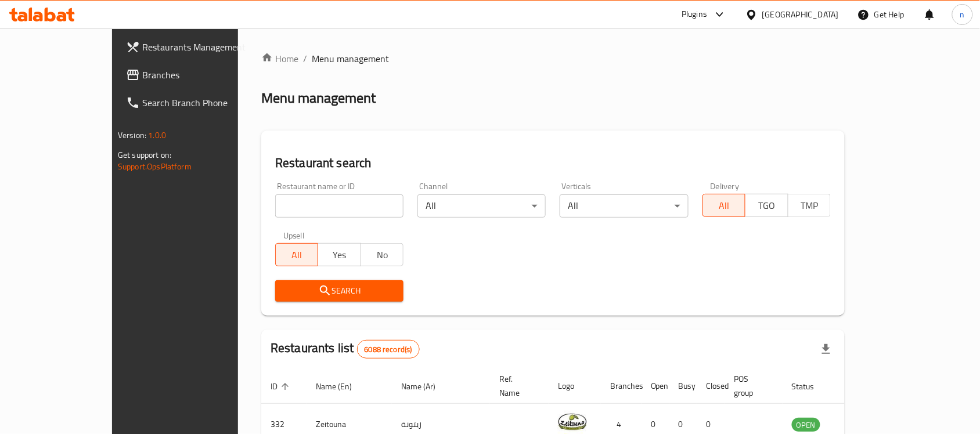  What do you see at coordinates (751, 386) in the screenshot?
I see `span: POS group` at bounding box center [751, 386].